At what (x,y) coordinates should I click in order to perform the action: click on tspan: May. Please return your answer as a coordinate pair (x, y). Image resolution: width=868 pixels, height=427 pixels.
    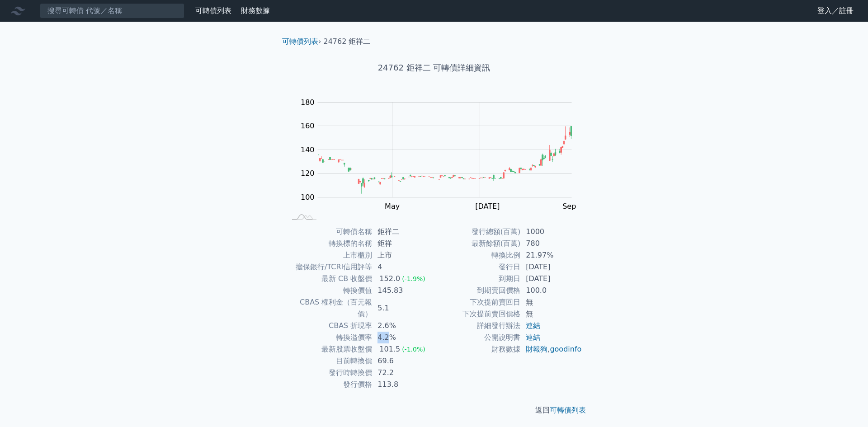
    Looking at the image, I should click on (392, 206).